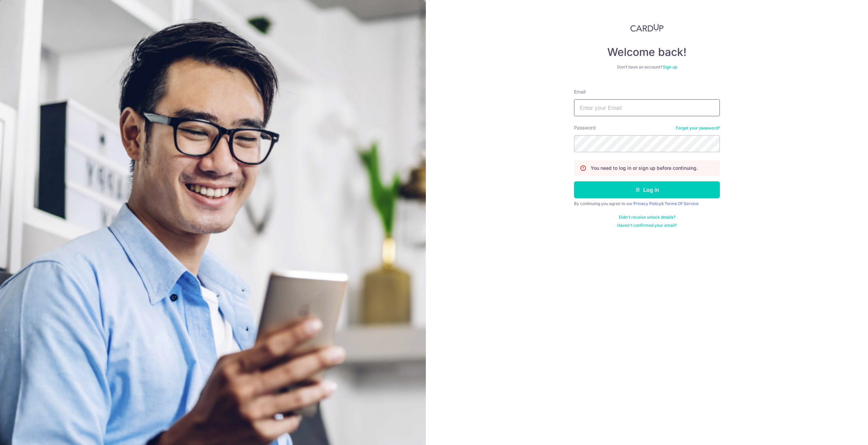 The image size is (868, 445). What do you see at coordinates (682, 203) in the screenshot?
I see `a: Terms Of Service` at bounding box center [682, 203].